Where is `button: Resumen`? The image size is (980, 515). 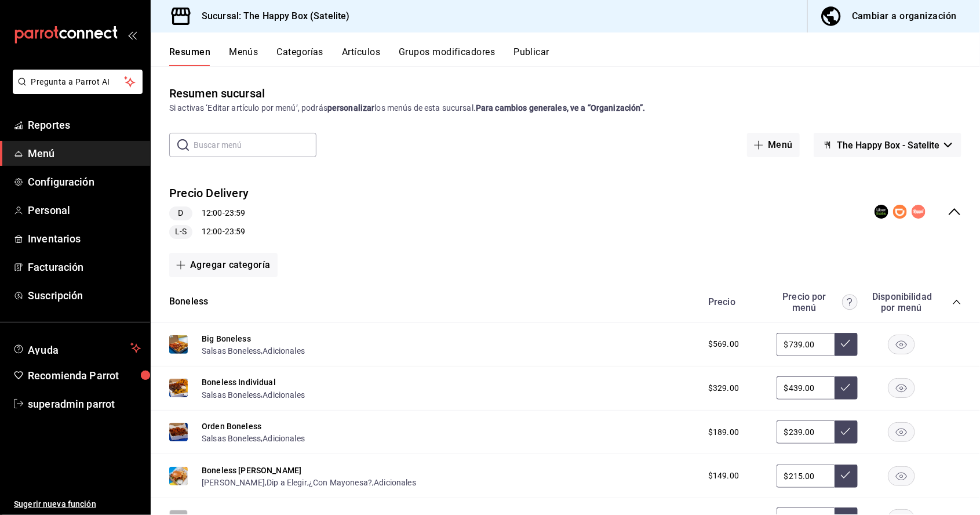
button: Resumen is located at coordinates (190, 56).